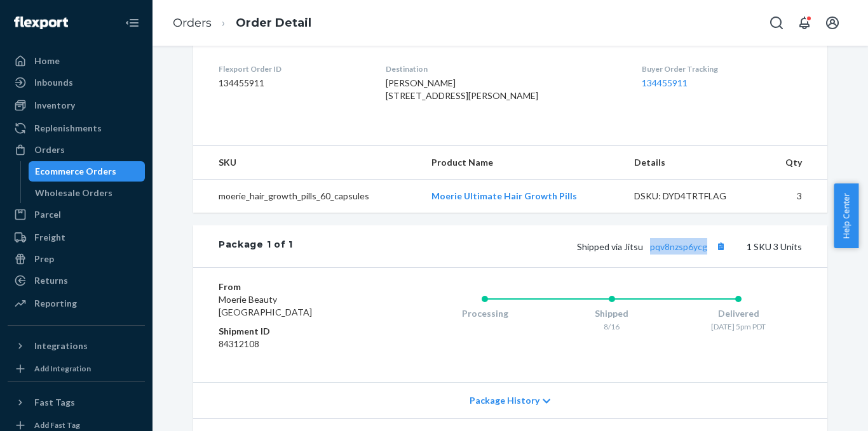  What do you see at coordinates (721, 246) in the screenshot?
I see `button: Copy tracking number` at bounding box center [721, 246].